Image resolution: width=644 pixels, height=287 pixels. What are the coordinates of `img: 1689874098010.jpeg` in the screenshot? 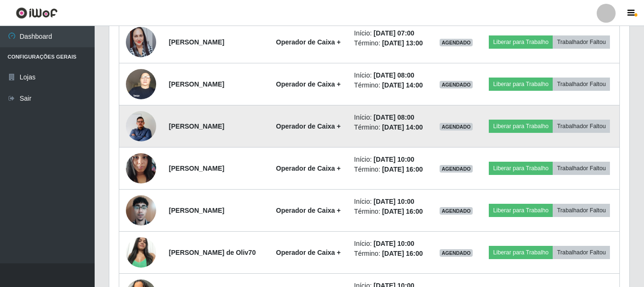 It's located at (141, 42).